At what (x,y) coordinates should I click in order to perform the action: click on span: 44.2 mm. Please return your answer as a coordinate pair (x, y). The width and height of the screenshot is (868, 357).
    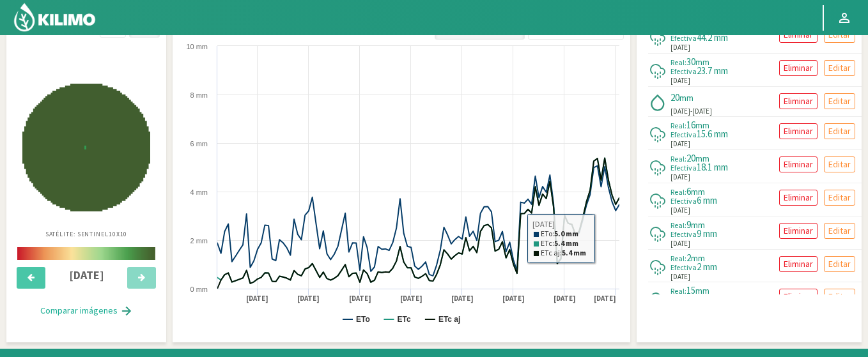
    Looking at the image, I should click on (712, 37).